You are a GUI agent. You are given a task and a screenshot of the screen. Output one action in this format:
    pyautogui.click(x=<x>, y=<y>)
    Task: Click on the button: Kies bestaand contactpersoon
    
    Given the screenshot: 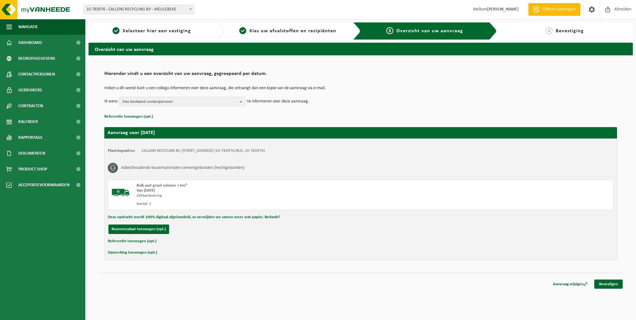 What is the action you would take?
    pyautogui.click(x=182, y=101)
    